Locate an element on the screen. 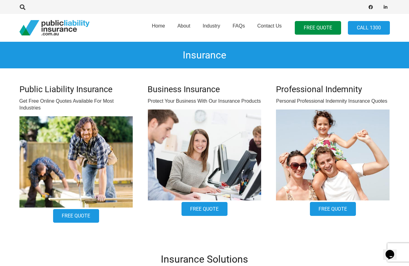 Image resolution: width=409 pixels, height=266 pixels. a: FAQs is located at coordinates (239, 28).